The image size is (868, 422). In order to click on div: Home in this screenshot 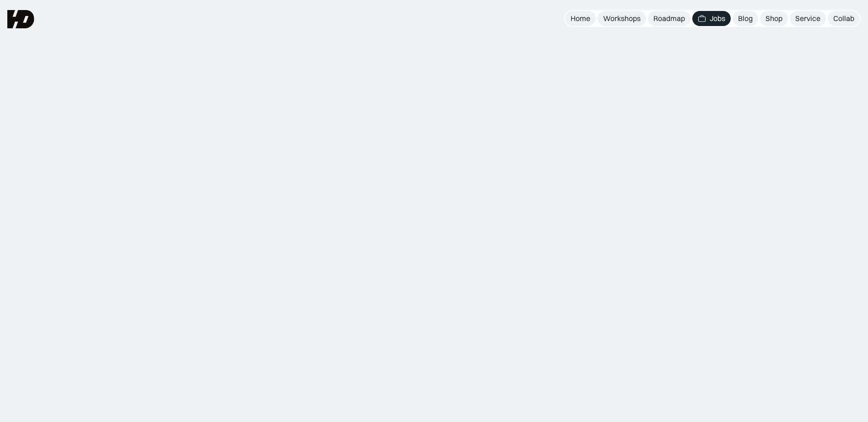, I will do `click(580, 18)`.